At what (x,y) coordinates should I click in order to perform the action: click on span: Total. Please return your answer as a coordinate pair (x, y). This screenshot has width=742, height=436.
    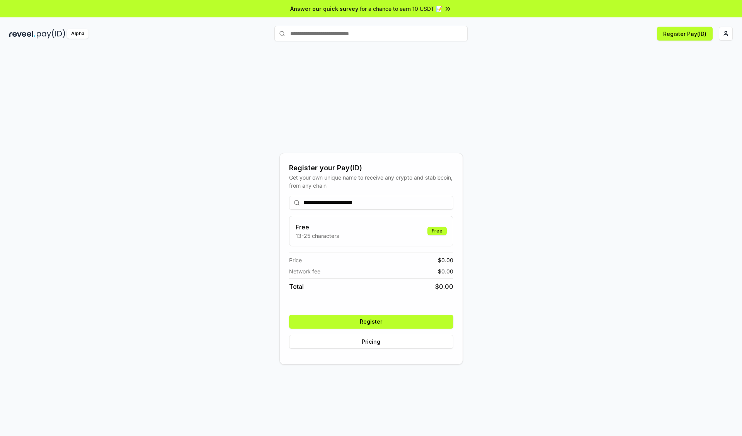
    Looking at the image, I should click on (297, 287).